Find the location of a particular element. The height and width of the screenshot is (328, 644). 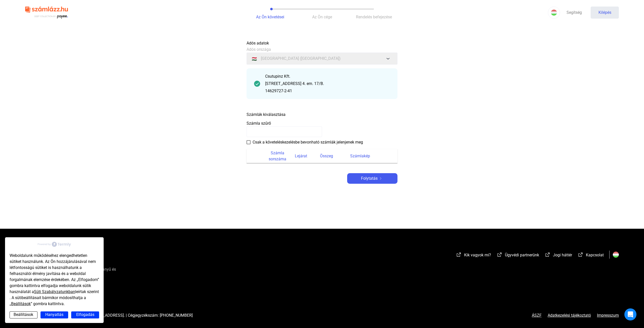

button: Elfogadás is located at coordinates (85, 315).